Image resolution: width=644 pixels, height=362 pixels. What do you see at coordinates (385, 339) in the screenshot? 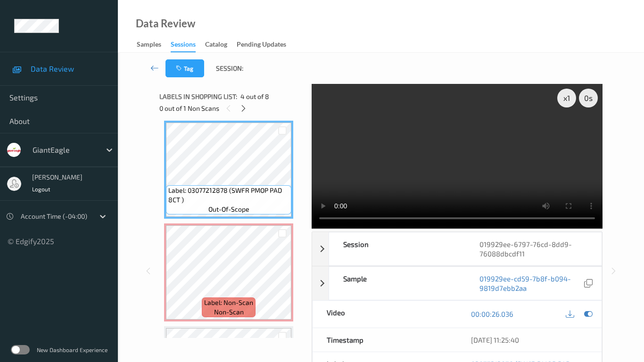
I see `div: Timestamp` at bounding box center [385, 339].